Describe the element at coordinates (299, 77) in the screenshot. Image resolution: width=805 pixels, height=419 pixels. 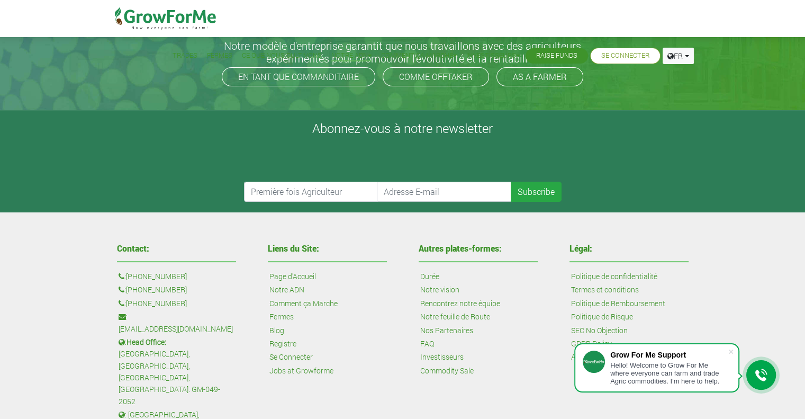
I see `a: EN TANT QUE COMMANDITAIRE` at that location.